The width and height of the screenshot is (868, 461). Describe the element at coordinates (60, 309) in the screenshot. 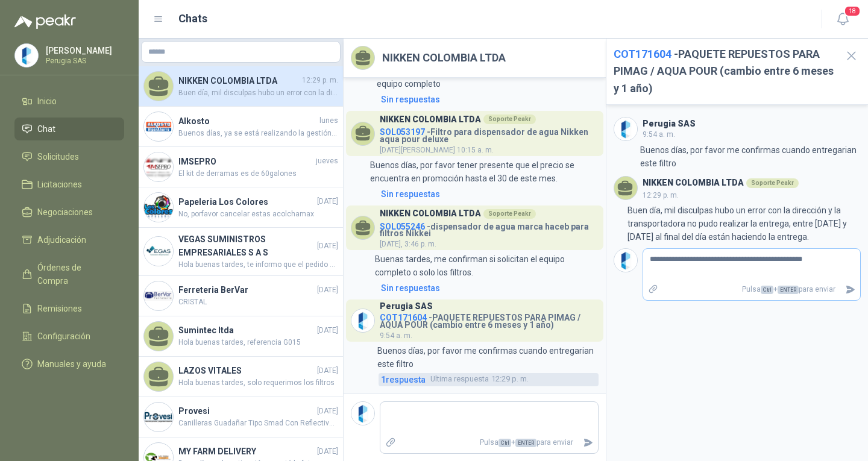

I see `span: Remisiones` at that location.